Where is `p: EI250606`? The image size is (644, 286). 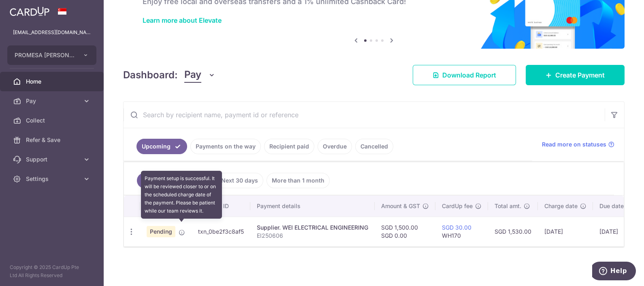 p: EI250606 is located at coordinates (313, 236).